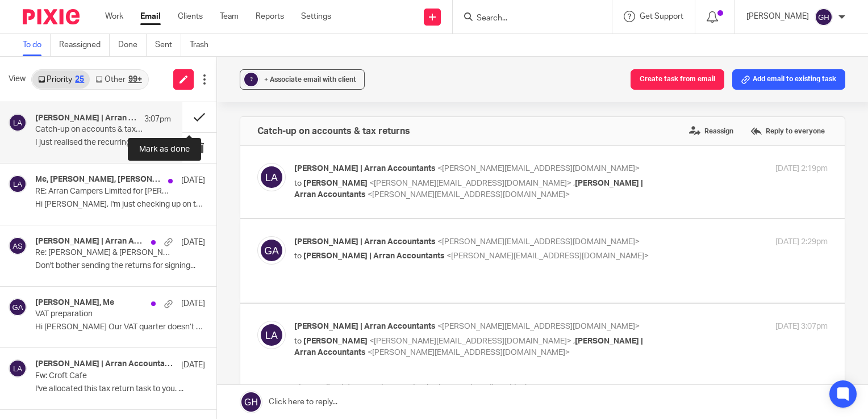 This screenshot has height=419, width=868. Describe the element at coordinates (203, 45) in the screenshot. I see `a: Trash` at that location.